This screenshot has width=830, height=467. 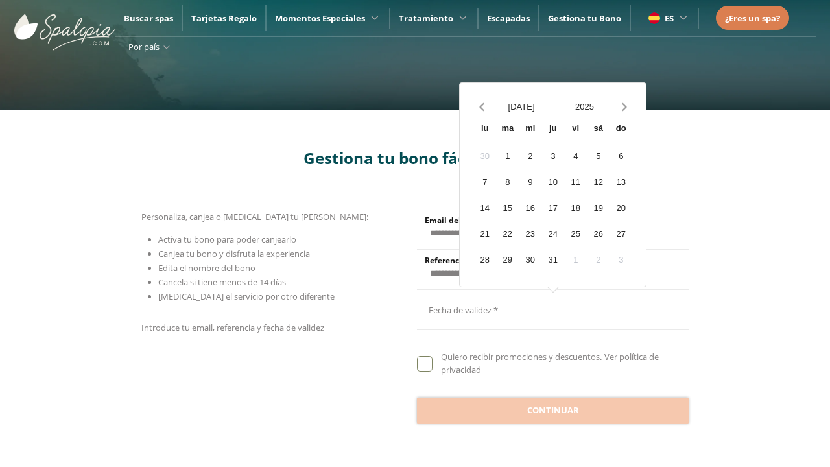 What do you see at coordinates (227, 239) in the screenshot?
I see `span: Activa tu bono para poder canjearlo` at bounding box center [227, 239].